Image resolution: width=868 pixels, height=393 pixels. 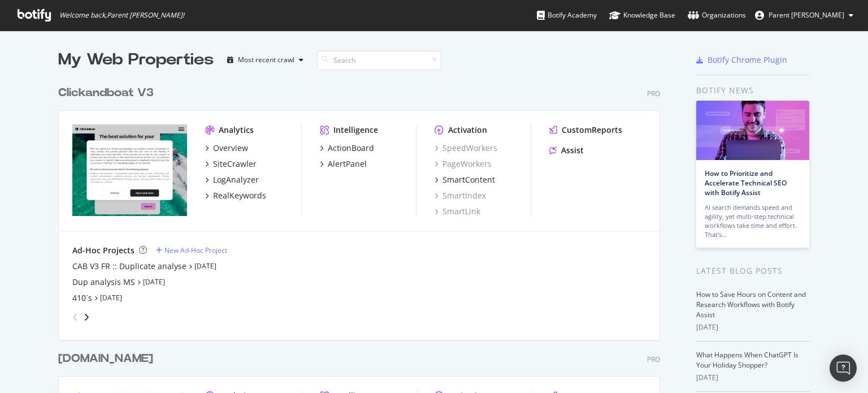 I want to click on div: SmartLink, so click(x=457, y=212).